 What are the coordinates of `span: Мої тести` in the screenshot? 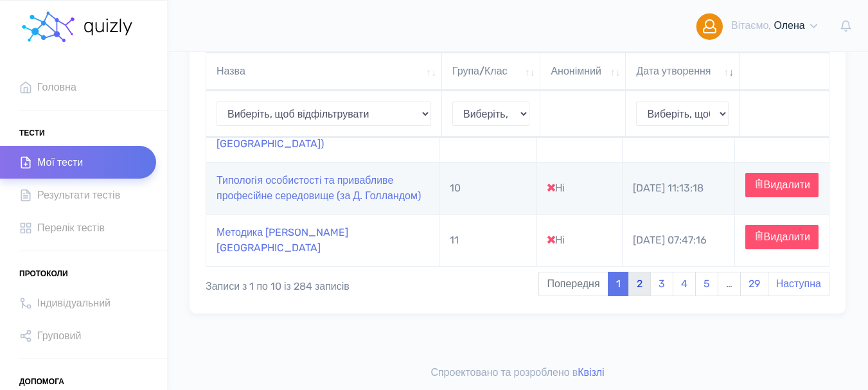 It's located at (60, 162).